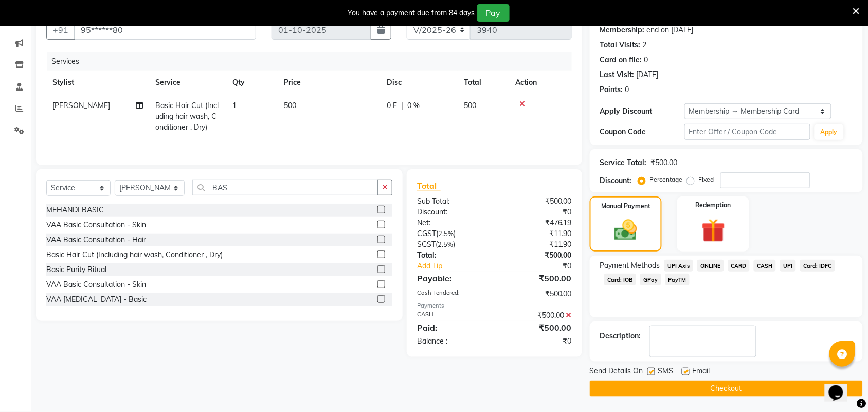  What do you see at coordinates (713, 205) in the screenshot?
I see `label: Redemption` at bounding box center [713, 205].